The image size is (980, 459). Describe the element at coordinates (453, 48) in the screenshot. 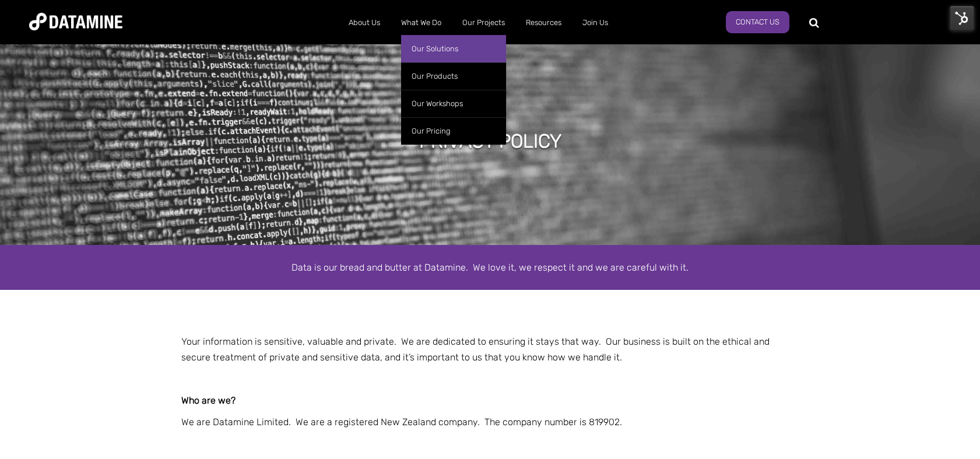

I see `a: Our Solutions` at that location.